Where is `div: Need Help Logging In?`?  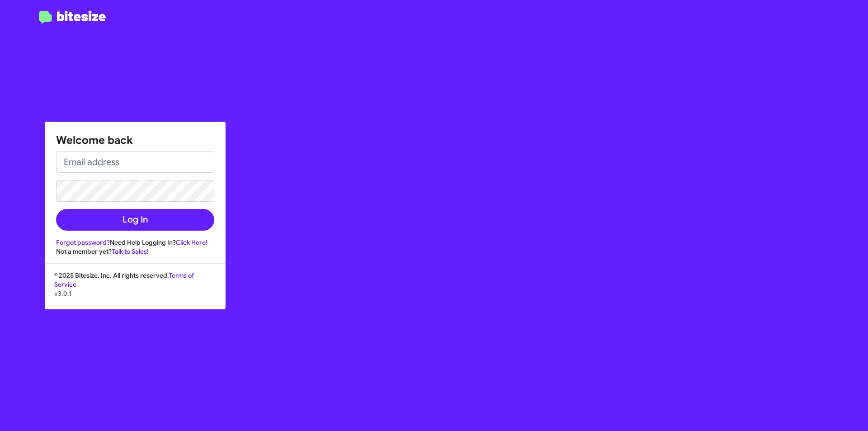
div: Need Help Logging In? is located at coordinates (135, 243).